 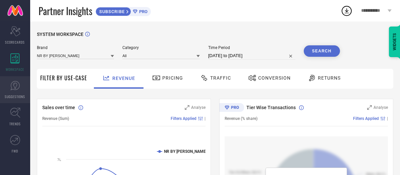 What do you see at coordinates (347, 11) in the screenshot?
I see `div: Open download list` at bounding box center [347, 11].